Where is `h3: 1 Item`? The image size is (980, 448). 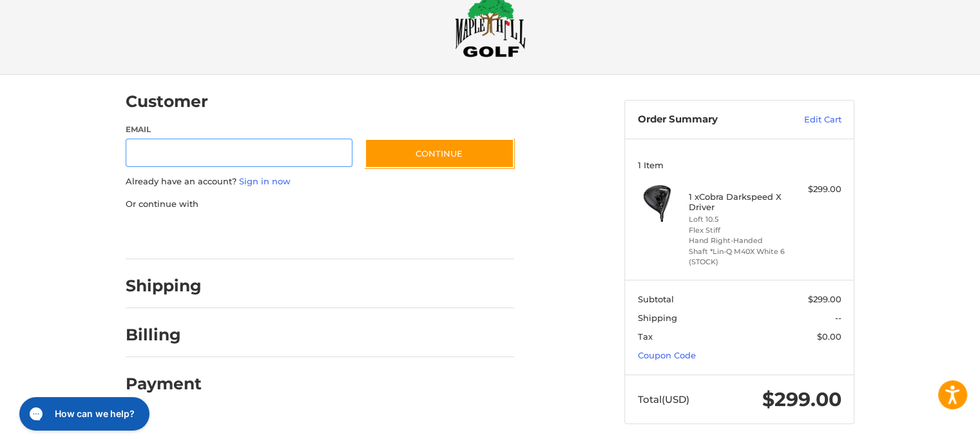
h3: 1 Item is located at coordinates (739, 165).